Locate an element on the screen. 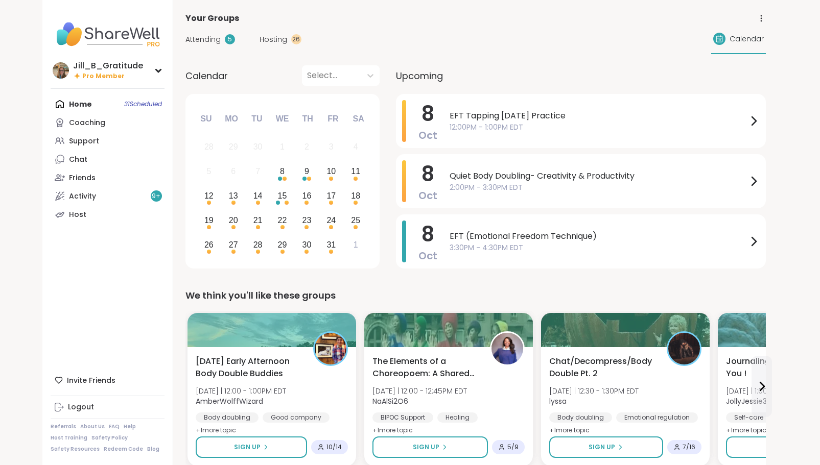 This screenshot has width=820, height=465. span: Your Groups is located at coordinates (212, 18).